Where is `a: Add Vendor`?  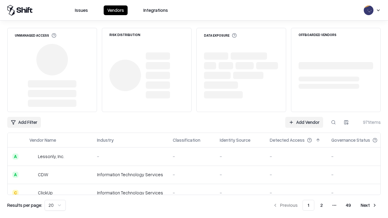 a: Add Vendor is located at coordinates (304, 123).